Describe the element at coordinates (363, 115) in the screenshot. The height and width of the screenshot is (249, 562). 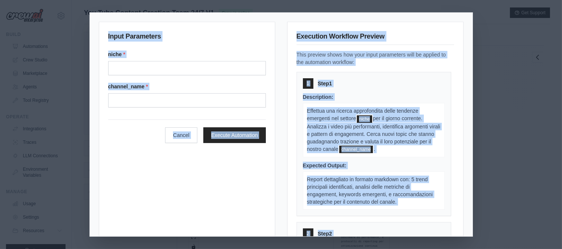
I see `span: Effettua una ricerca approfondita delle tendenze emergenti nel settore` at that location.